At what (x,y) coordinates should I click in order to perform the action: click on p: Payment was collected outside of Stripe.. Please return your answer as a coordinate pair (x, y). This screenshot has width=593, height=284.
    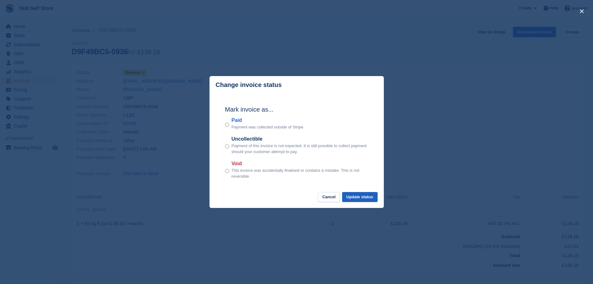
    Looking at the image, I should click on (268, 127).